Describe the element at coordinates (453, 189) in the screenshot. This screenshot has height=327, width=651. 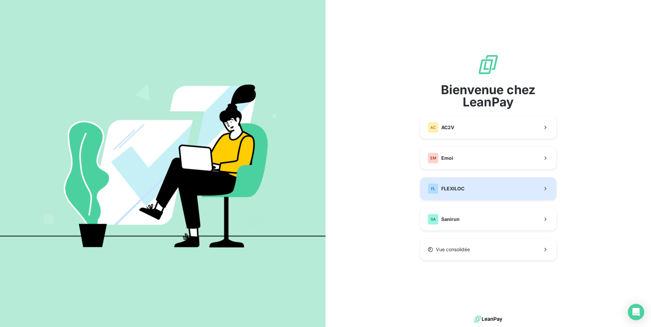
I see `span: FLEXILOC` at that location.